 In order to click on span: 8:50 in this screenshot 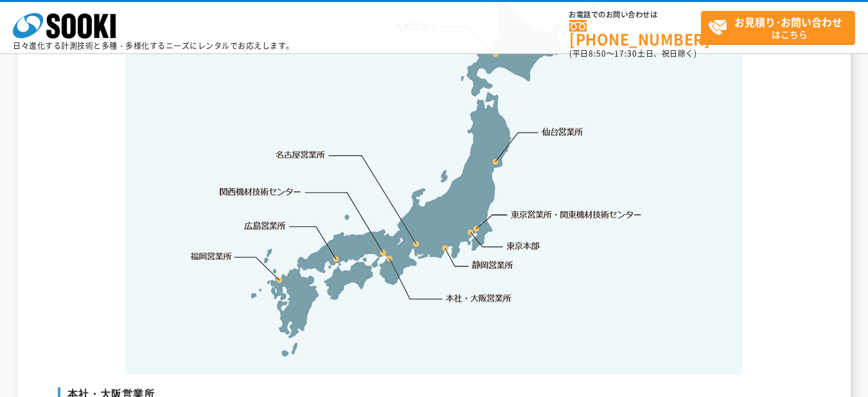, I will do `click(598, 54)`.